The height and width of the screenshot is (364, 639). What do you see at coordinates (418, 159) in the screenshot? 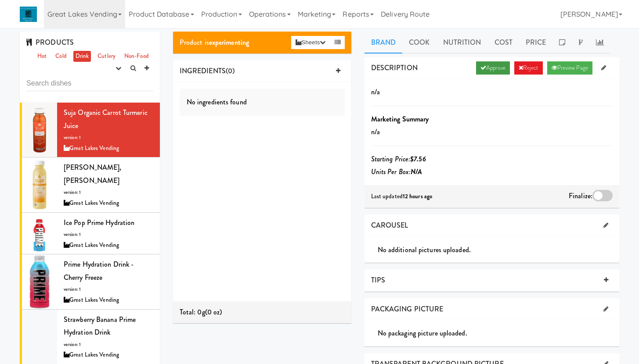
I see `b: $7.56` at bounding box center [418, 159].